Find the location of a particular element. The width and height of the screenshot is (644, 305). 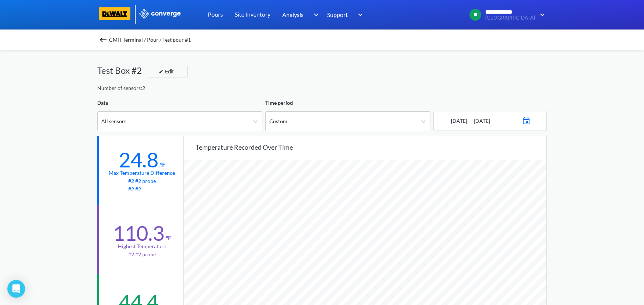

button: Edit is located at coordinates (168, 72).